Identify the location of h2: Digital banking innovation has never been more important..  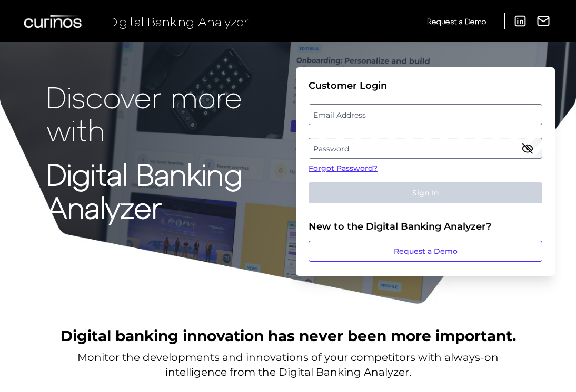
(288, 336).